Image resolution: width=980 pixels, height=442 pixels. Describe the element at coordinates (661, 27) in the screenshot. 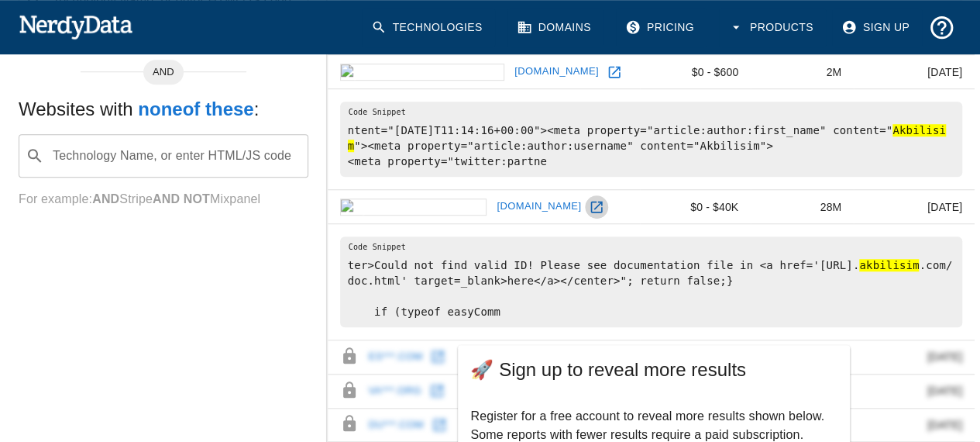

I see `a: Pricing` at that location.